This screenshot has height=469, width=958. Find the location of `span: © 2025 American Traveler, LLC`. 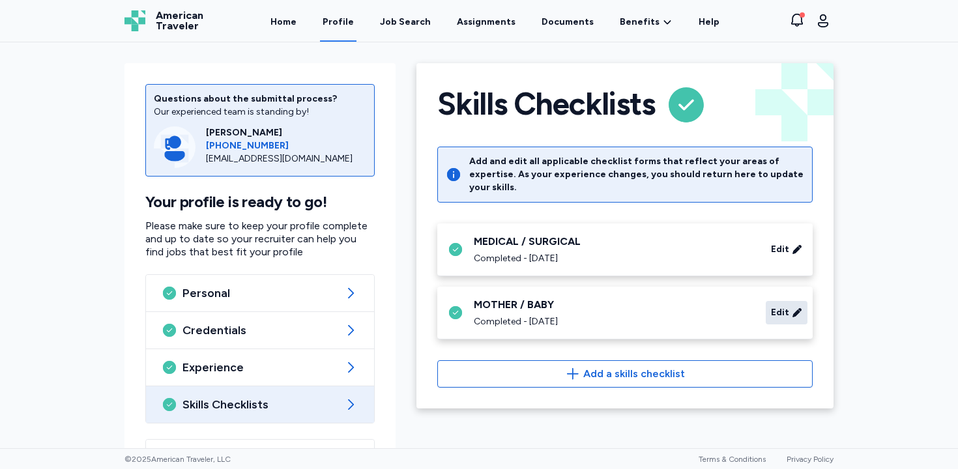

span: © 2025 American Traveler, LLC is located at coordinates (177, 459).